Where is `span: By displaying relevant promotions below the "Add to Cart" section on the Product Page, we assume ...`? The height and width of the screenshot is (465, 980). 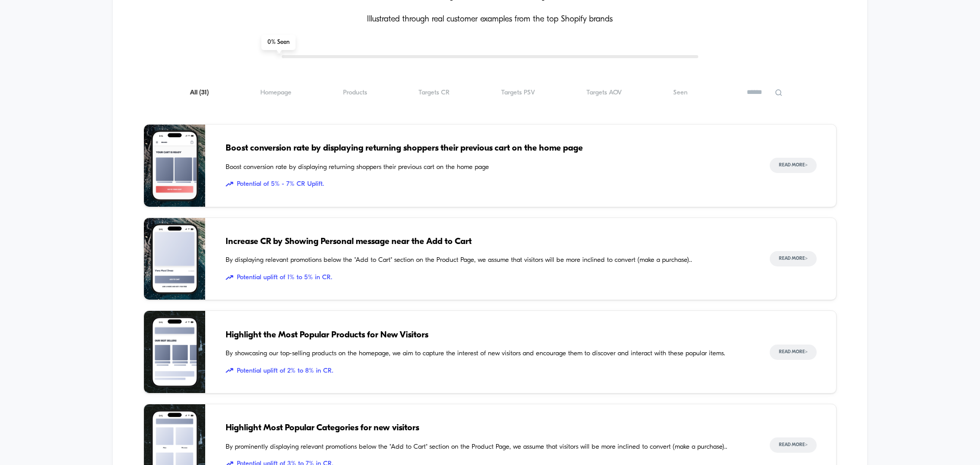
span: By displaying relevant promotions below the "Add to Cart" section on the Product Page, we assume ... is located at coordinates (488, 260).